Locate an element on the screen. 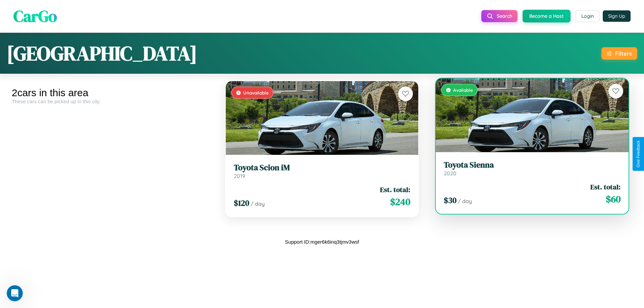 This screenshot has width=644, height=308. span: $ 120 is located at coordinates (242, 203).